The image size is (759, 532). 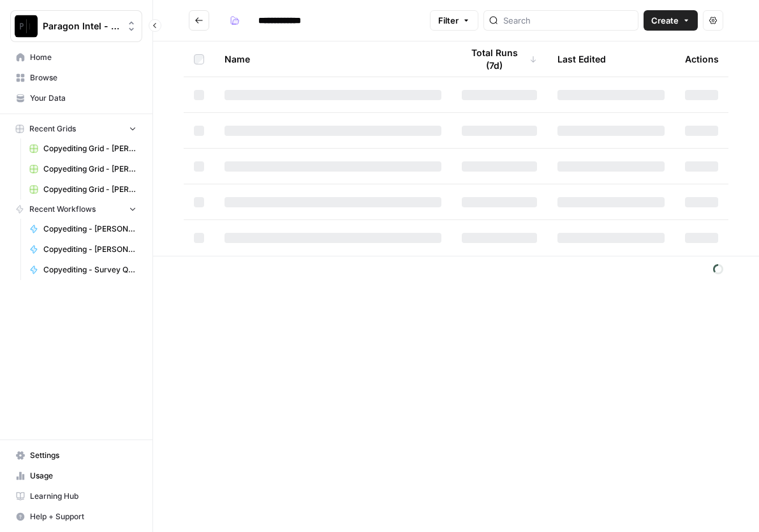 What do you see at coordinates (83, 78) in the screenshot?
I see `span: Browse` at bounding box center [83, 78].